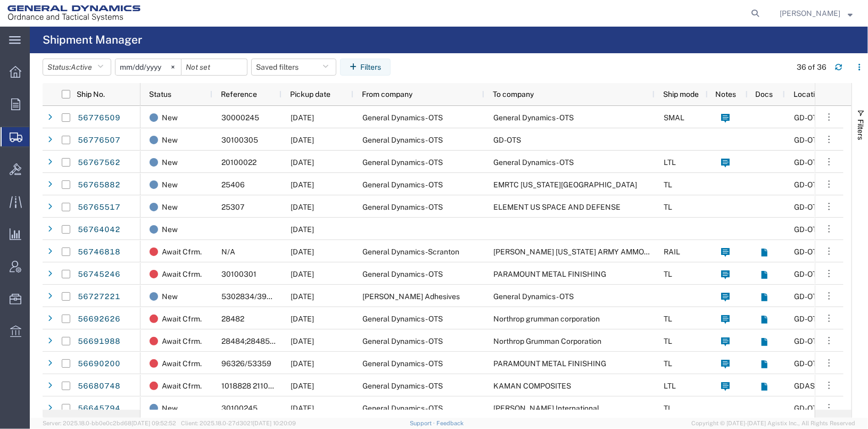  Describe the element at coordinates (246, 363) in the screenshot. I see `span: 96326/53359` at that location.